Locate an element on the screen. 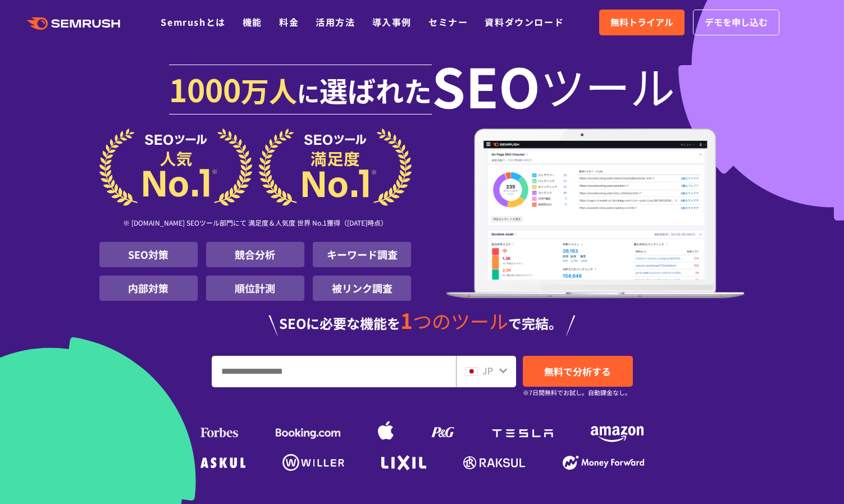 The height and width of the screenshot is (504, 844). span: ツール is located at coordinates (608, 85).